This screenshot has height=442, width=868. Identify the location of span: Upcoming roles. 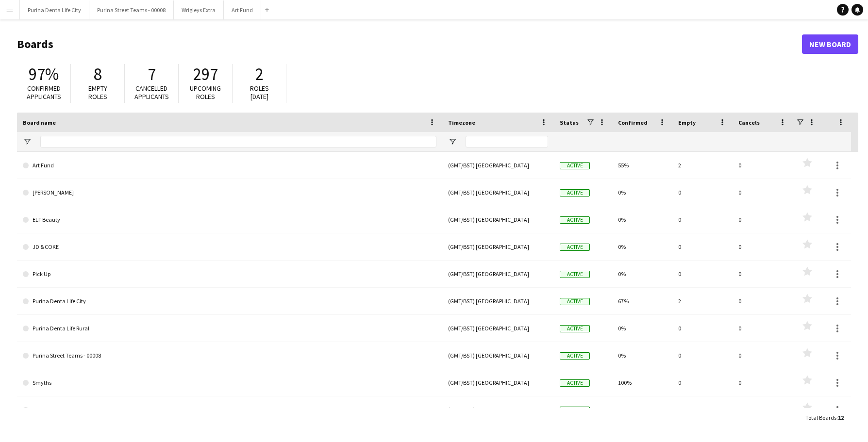
(205, 92).